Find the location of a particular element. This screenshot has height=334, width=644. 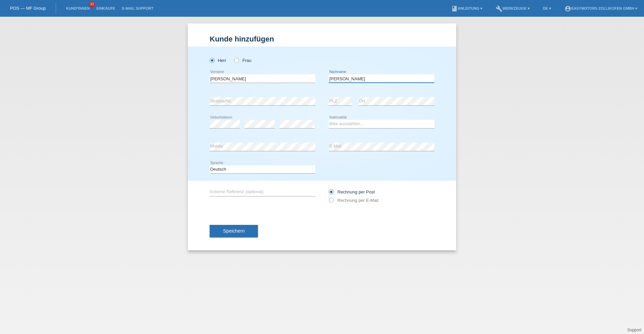

label: Rechnung per E-Mail is located at coordinates (353, 200).